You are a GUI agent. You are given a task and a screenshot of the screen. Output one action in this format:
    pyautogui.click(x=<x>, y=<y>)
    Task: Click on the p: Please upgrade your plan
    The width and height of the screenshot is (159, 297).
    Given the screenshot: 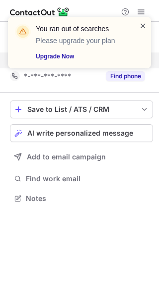 What is the action you would take?
    pyautogui.click(x=81, y=41)
    